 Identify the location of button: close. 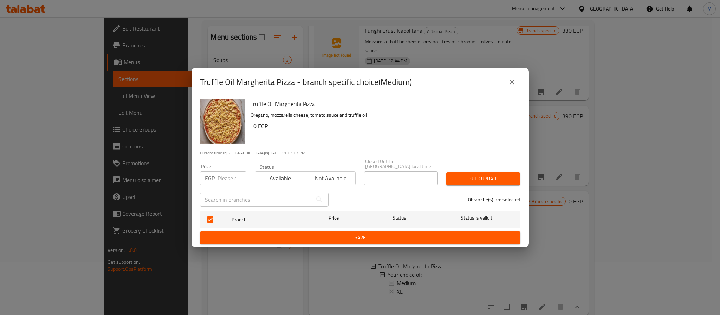
(512, 82).